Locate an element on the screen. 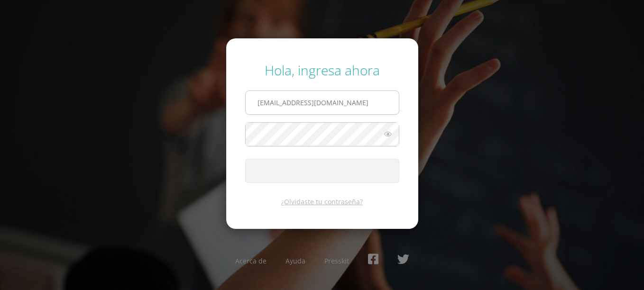 Image resolution: width=644 pixels, height=290 pixels. a: ¿Olvidaste tu contraseña? is located at coordinates (322, 201).